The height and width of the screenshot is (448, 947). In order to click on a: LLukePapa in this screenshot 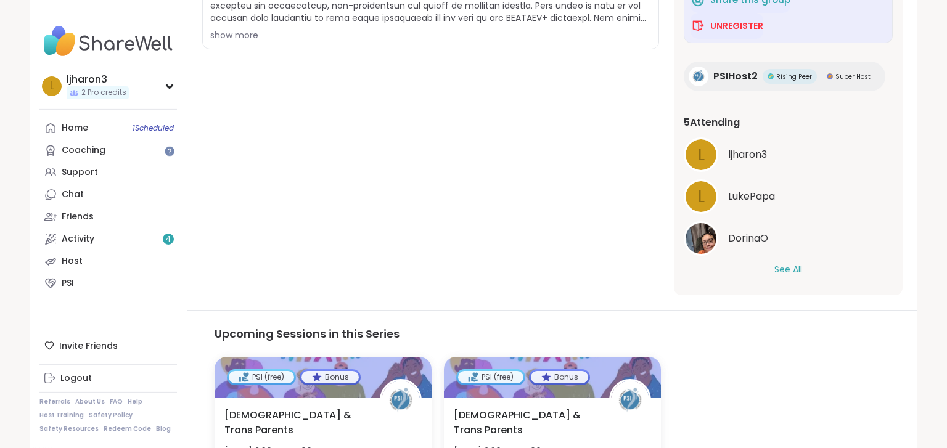, I will do `click(788, 197)`.